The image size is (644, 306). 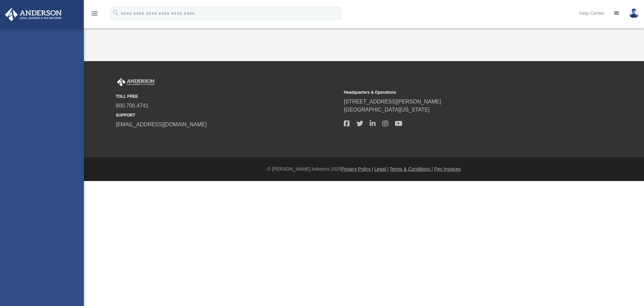 What do you see at coordinates (381, 169) in the screenshot?
I see `a: Legal |` at bounding box center [381, 169].